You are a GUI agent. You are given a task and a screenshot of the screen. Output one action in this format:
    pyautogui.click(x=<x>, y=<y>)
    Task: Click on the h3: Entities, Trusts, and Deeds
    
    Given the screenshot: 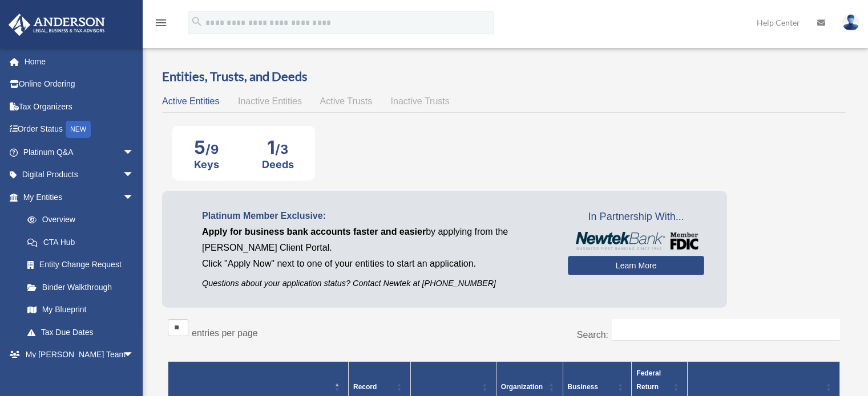 What is the action you would take?
    pyautogui.click(x=504, y=76)
    